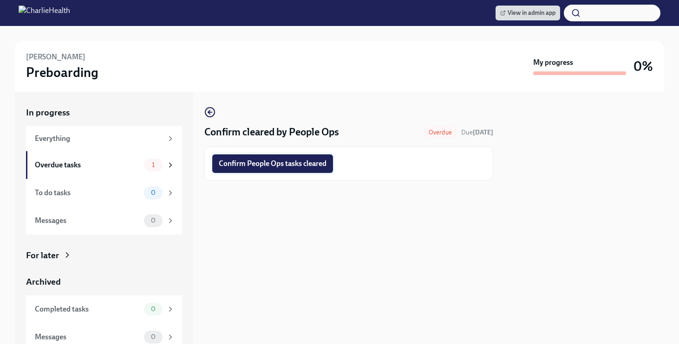  I want to click on a: To do tasks0, so click(104, 193).